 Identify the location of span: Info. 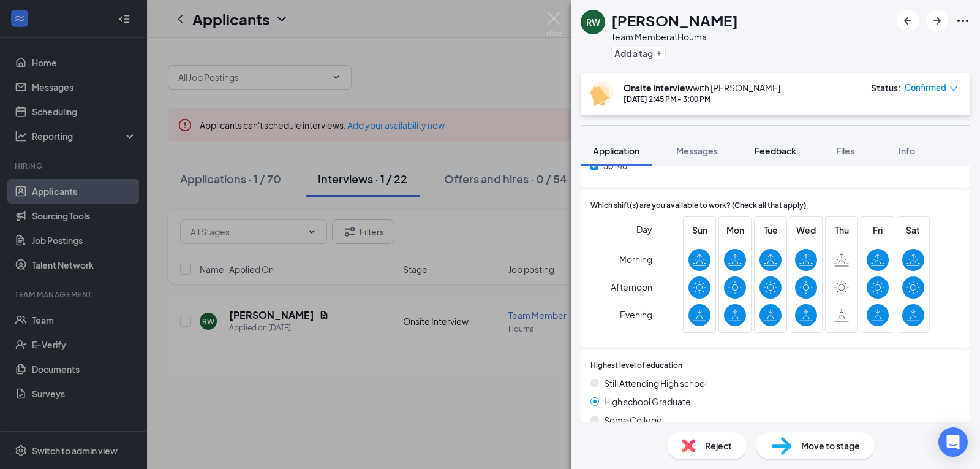
(907, 150).